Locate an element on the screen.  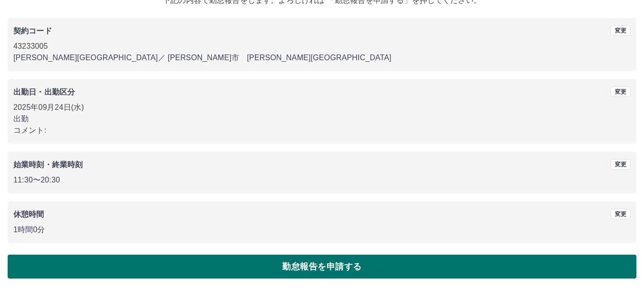
p: 43233005 is located at coordinates (322, 46).